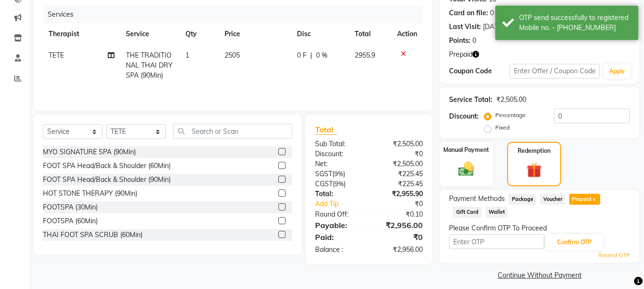 Image resolution: width=644 pixels, height=289 pixels. Describe the element at coordinates (407, 34) in the screenshot. I see `th: Action` at that location.